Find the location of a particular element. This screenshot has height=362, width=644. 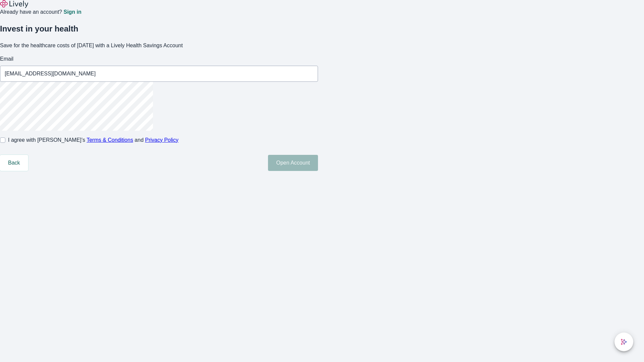

svg: Lively AI Assistant is located at coordinates (624, 342).